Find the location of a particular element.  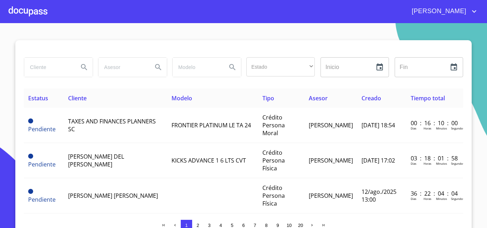

button: account of current user is located at coordinates (442, 11).